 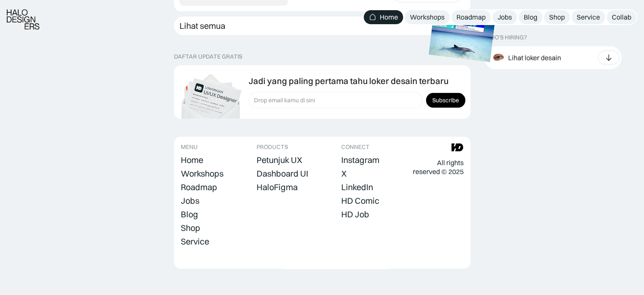 I want to click on a: HD Comic, so click(x=360, y=201).